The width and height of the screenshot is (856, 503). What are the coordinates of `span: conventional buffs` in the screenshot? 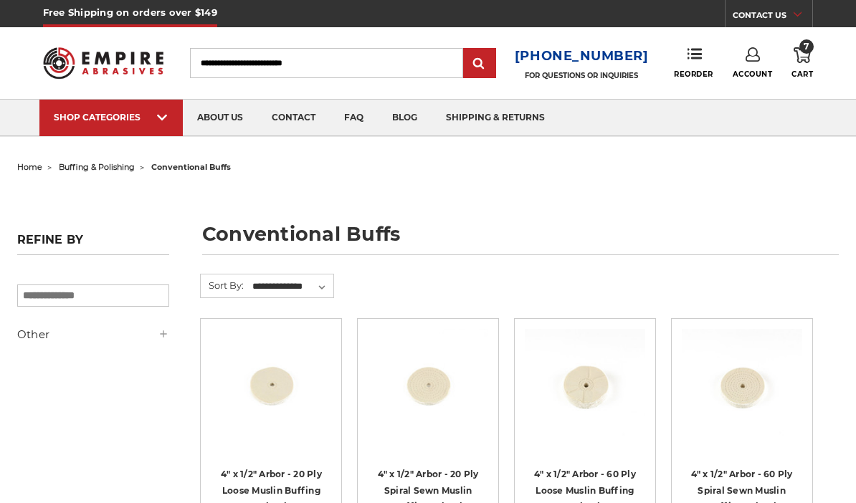 It's located at (191, 167).